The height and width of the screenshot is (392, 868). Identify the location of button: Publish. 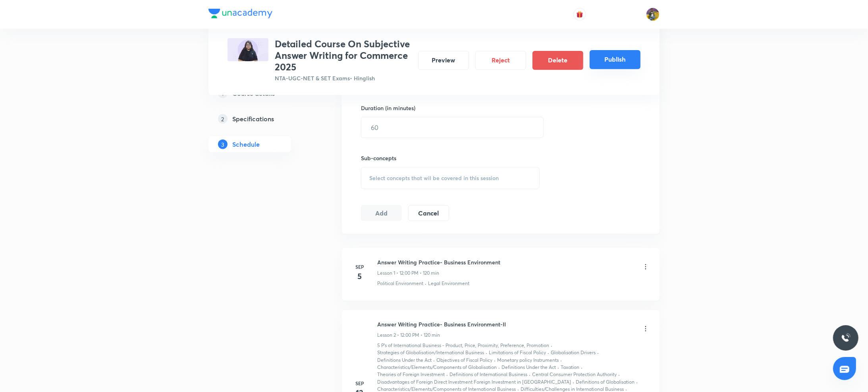
(615, 60).